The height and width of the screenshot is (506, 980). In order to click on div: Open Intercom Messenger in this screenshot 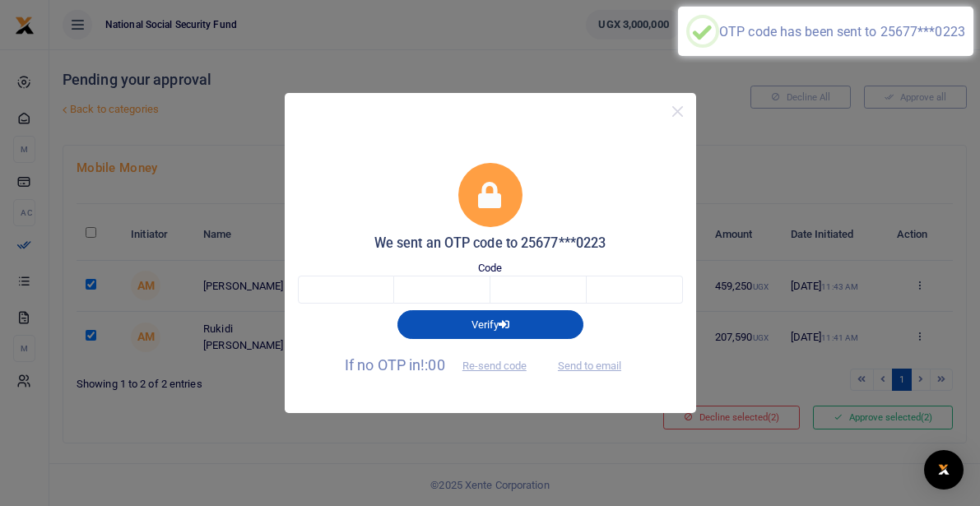, I will do `click(944, 470)`.